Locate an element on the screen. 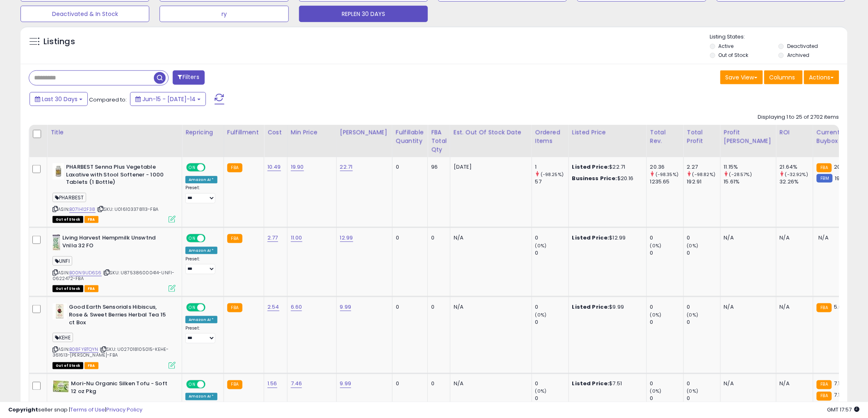 The width and height of the screenshot is (868, 418). label: Deactivated is located at coordinates (802, 46).